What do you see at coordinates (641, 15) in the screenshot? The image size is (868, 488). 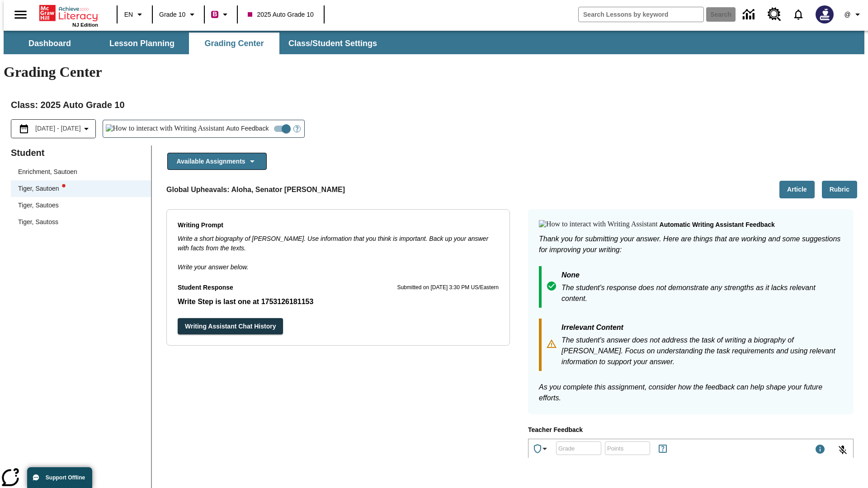 I see `input: search field` at bounding box center [641, 15].